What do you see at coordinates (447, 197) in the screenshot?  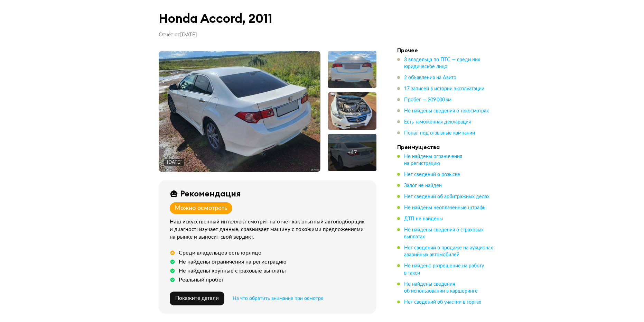 I see `span: Нет сведений об арбитражных делах` at bounding box center [447, 197].